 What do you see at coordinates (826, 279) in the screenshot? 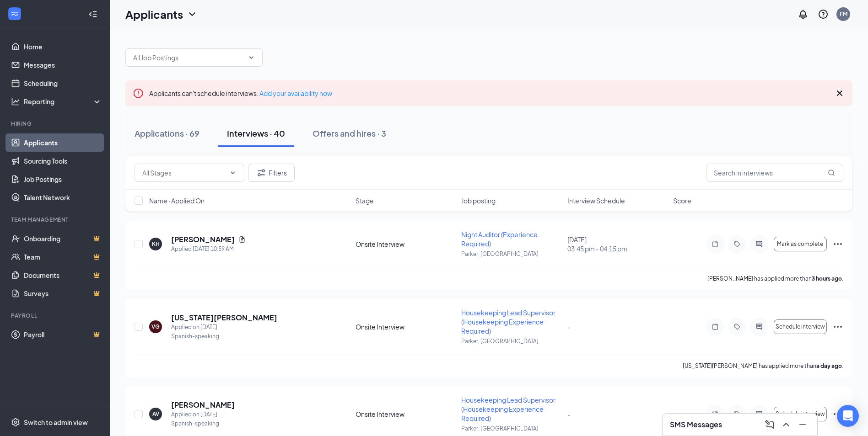
I see `b: 3 hours ago` at bounding box center [826, 279].